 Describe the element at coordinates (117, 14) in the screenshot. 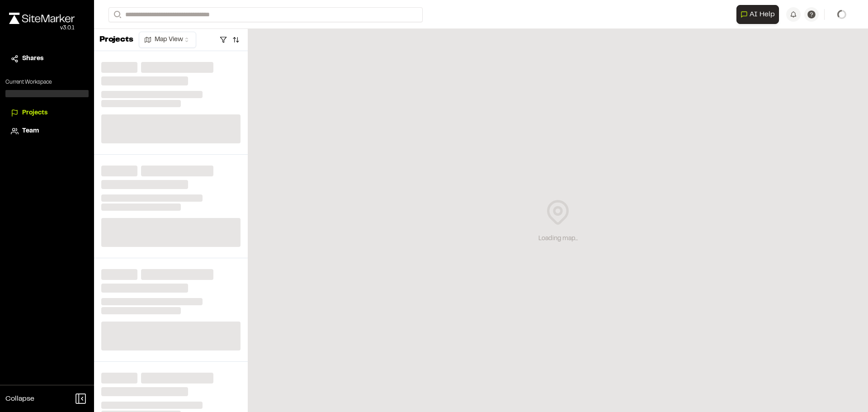

I see `button: Search` at that location.